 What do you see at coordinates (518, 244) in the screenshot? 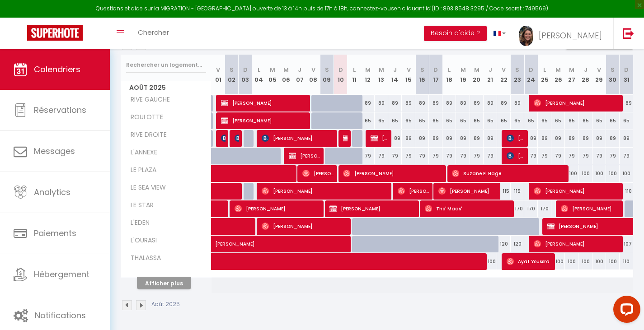
I see `div: 120` at bounding box center [518, 244].